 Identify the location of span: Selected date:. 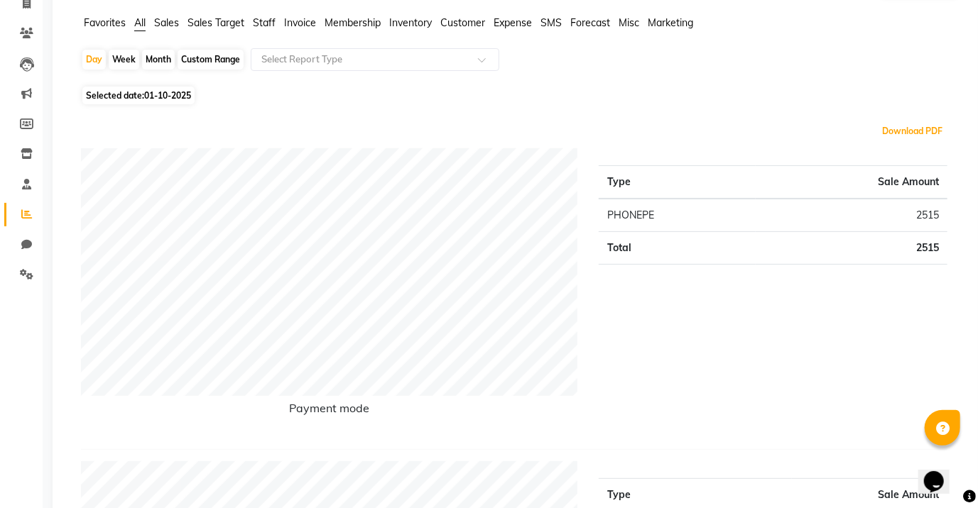
(138, 95).